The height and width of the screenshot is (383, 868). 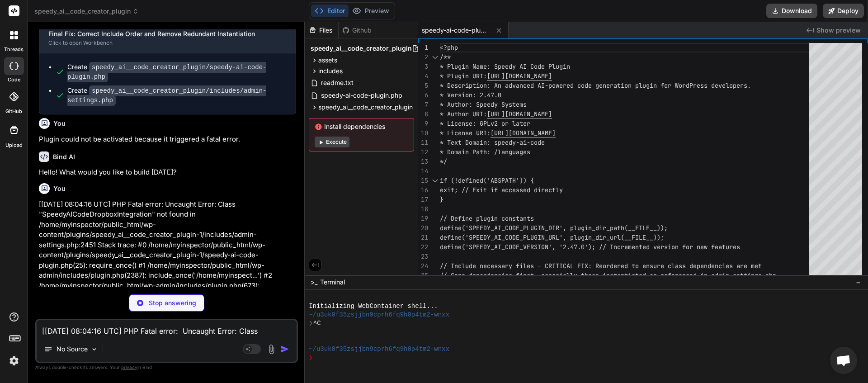 I want to click on span: exit; // Exit if accessed directly, so click(x=502, y=190).